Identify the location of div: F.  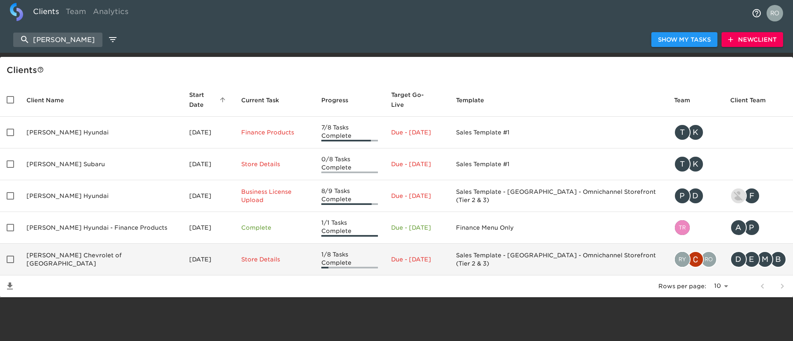
(751, 196).